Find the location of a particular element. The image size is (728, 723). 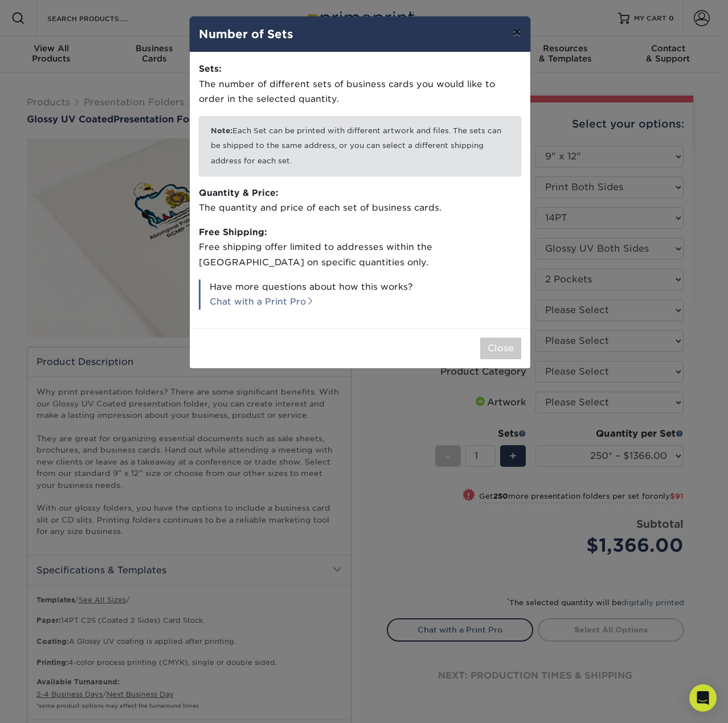

button: Close is located at coordinates (500, 349).